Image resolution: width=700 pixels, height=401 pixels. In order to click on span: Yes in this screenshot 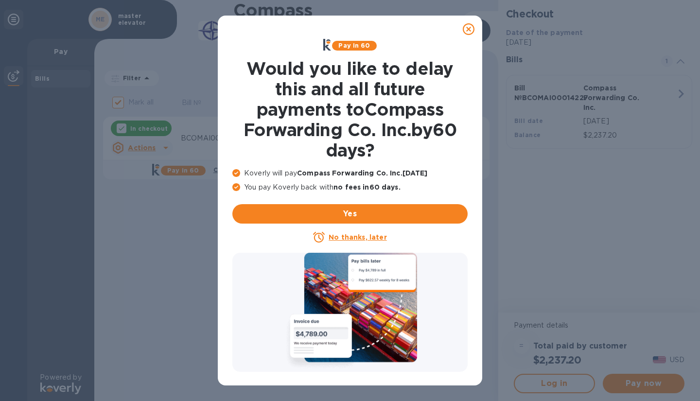, I will do `click(350, 214)`.